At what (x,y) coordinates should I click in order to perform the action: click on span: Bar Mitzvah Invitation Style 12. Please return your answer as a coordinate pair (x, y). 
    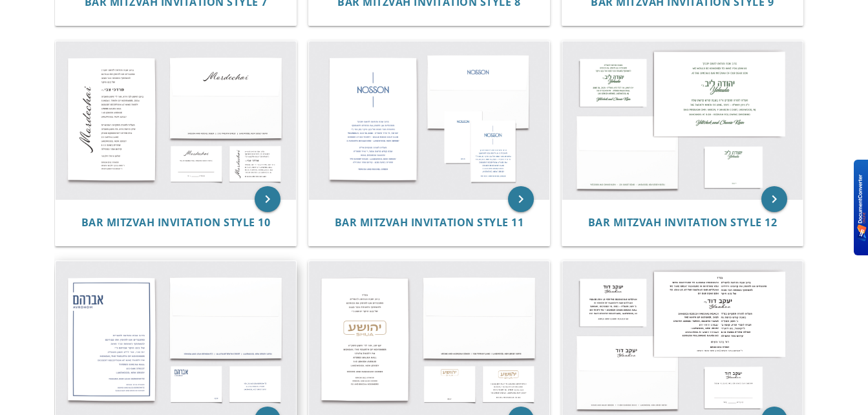
    Looking at the image, I should click on (682, 222).